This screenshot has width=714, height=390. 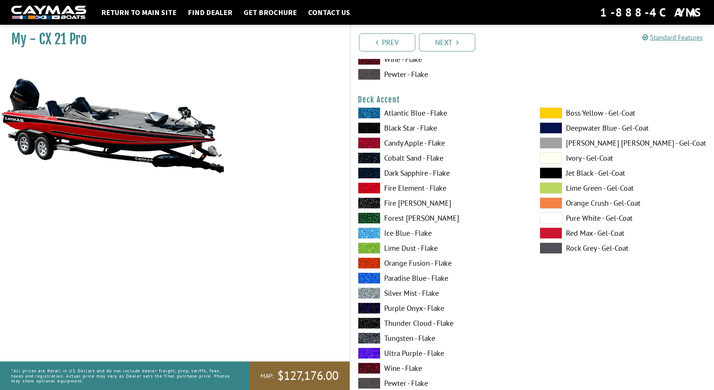 I want to click on label: Purple Onyx - Flake, so click(x=441, y=308).